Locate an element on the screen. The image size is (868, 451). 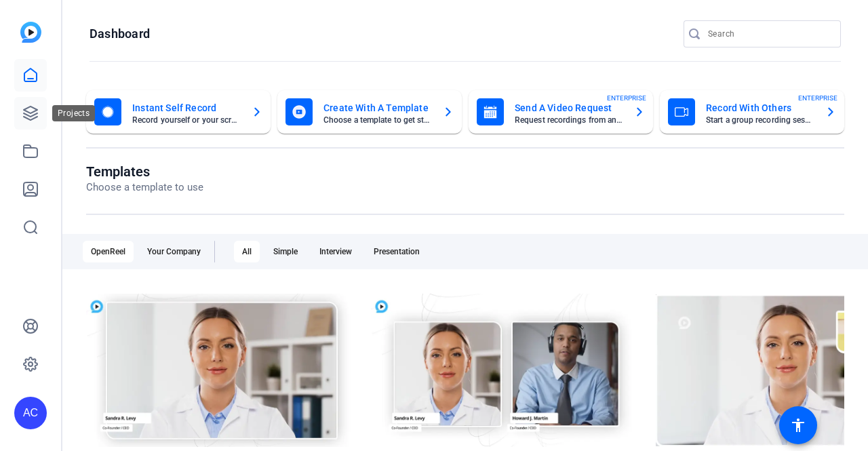
div: OpenReel is located at coordinates (108, 252).